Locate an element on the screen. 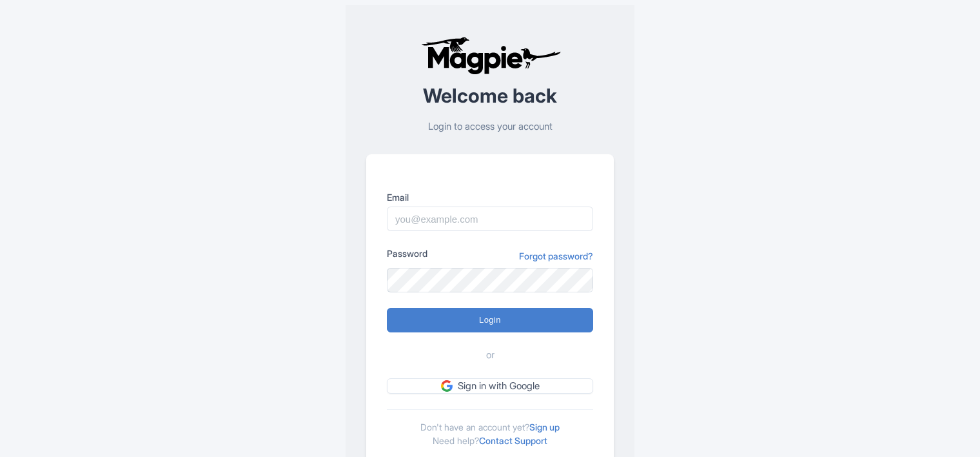 The height and width of the screenshot is (457, 980). input: Login is located at coordinates (490, 320).